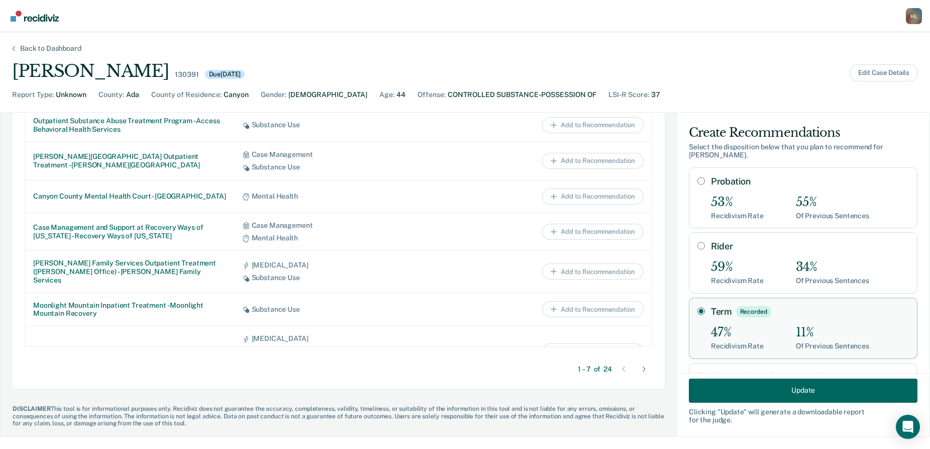  What do you see at coordinates (737, 332) in the screenshot?
I see `div: 47%` at bounding box center [737, 332].